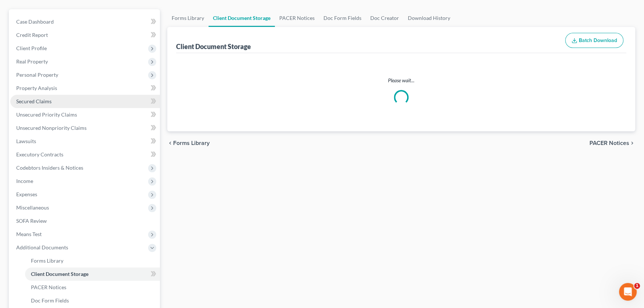 The height and width of the screenshot is (308, 644). What do you see at coordinates (385, 18) in the screenshot?
I see `a: Doc Creator` at bounding box center [385, 18].